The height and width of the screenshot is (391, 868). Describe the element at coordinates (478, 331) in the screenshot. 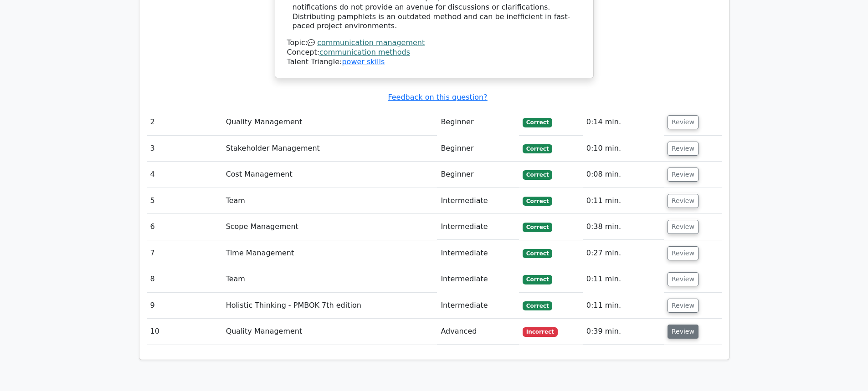

I see `td: Advanced` at that location.